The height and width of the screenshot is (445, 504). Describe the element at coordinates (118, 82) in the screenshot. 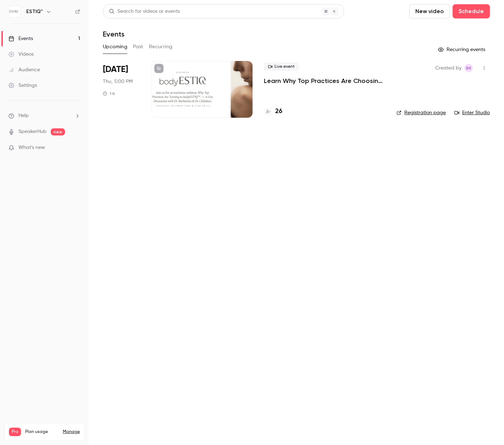

I see `span: Thu, 5:00 PM` at that location.